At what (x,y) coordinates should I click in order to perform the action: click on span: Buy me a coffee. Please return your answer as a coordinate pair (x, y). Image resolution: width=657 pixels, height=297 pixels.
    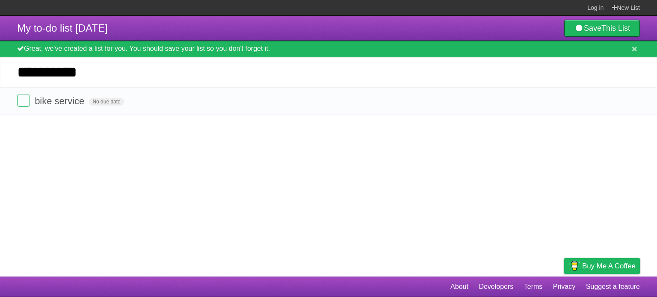
    Looking at the image, I should click on (609, 266).